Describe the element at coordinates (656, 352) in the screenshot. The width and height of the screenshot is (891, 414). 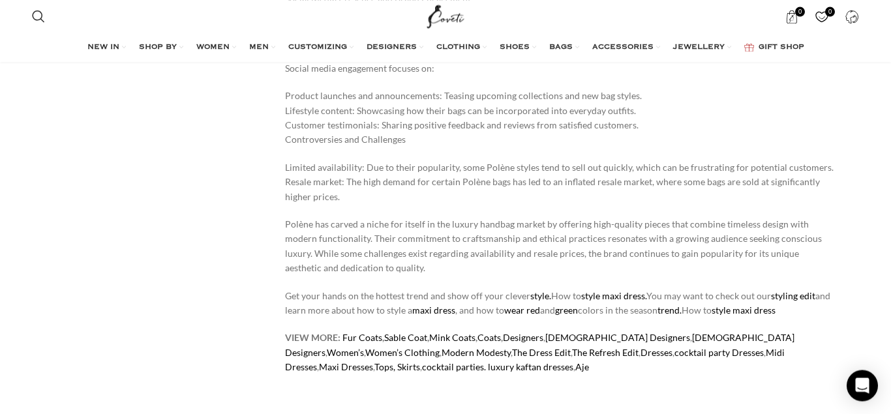
I see `a: Dresses` at that location.